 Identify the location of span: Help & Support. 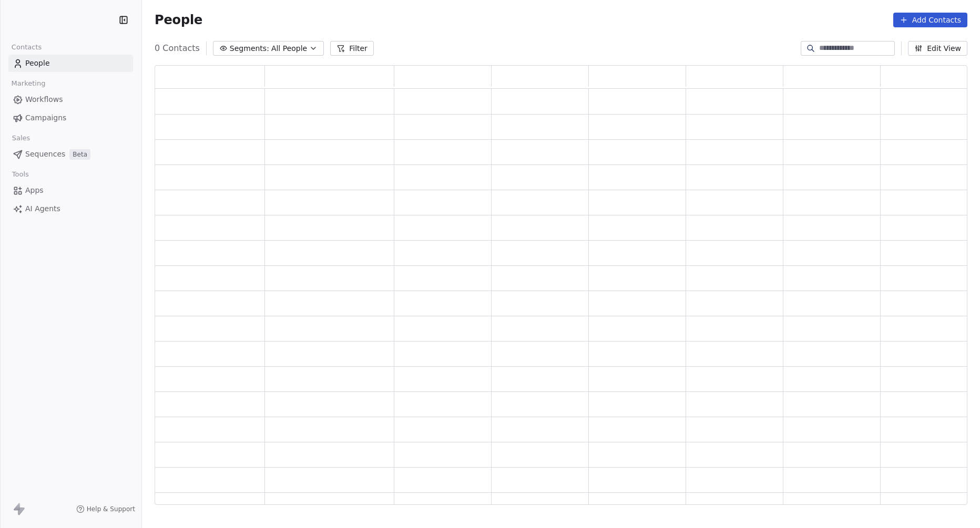
(111, 509).